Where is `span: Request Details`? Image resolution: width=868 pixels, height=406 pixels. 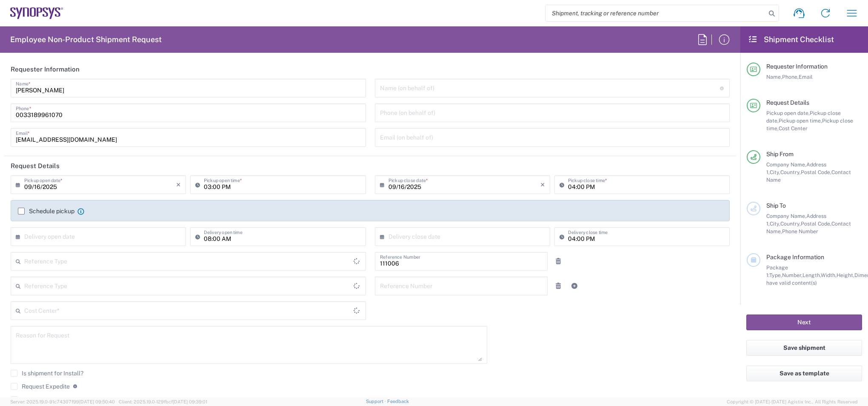 span: Request Details is located at coordinates (787, 102).